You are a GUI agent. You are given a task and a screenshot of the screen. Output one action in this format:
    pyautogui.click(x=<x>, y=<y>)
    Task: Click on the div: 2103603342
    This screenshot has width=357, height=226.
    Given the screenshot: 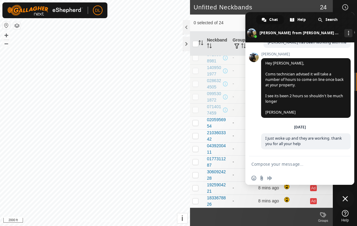 What is the action you would take?
    pyautogui.click(x=217, y=136)
    